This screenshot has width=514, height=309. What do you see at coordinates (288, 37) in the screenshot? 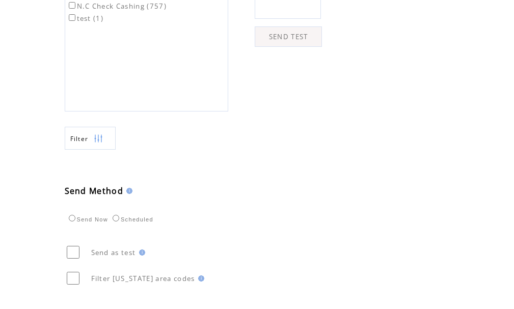
I see `a: SEND TEST` at bounding box center [288, 37].